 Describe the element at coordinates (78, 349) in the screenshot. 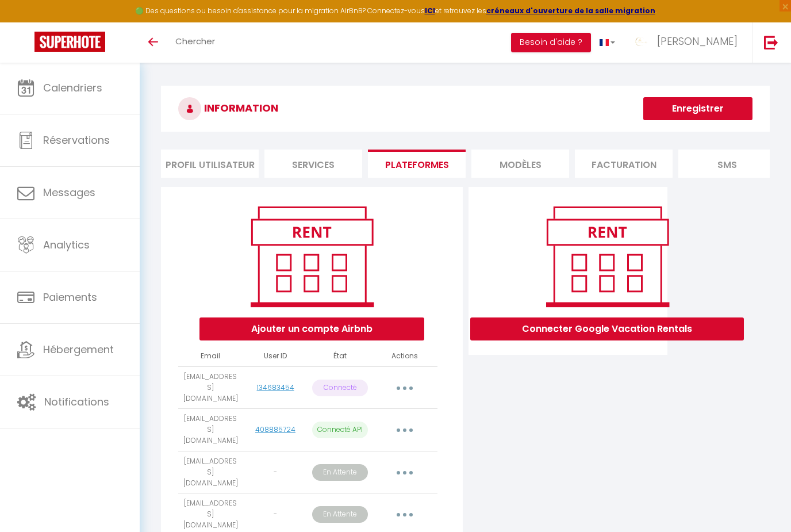

I see `span: Hébergement` at that location.